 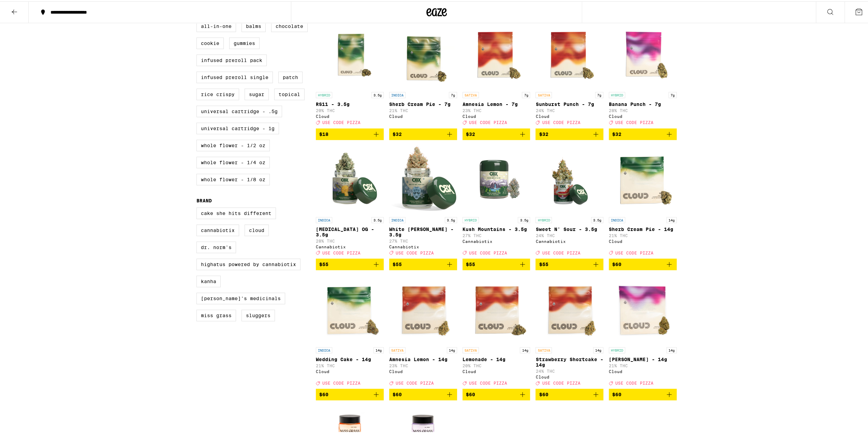 I want to click on label: Patch, so click(x=290, y=76).